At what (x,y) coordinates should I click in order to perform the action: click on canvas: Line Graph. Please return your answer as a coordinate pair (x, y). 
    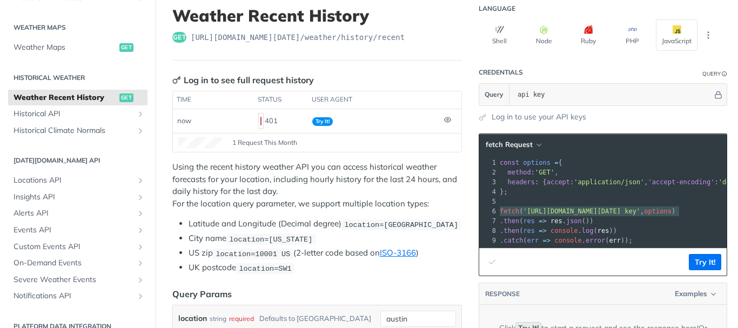
    Looking at the image, I should click on (200, 143).